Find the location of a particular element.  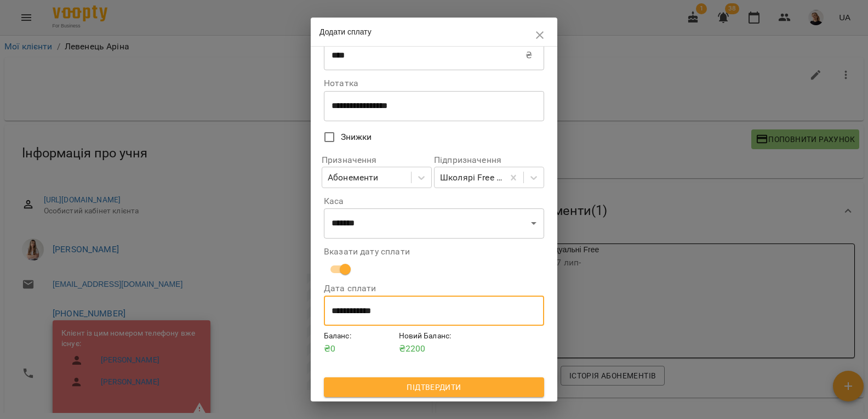

label: Призначення is located at coordinates (376, 160).